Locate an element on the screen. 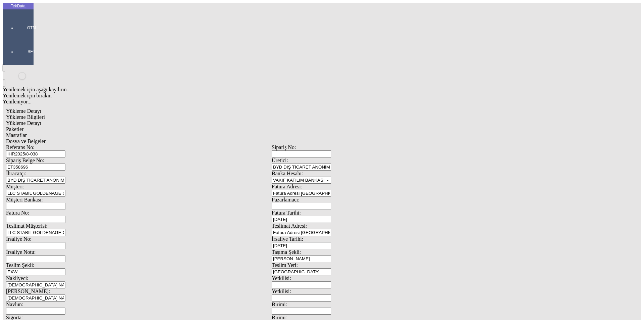  div: Yenileniyor... is located at coordinates (272, 102).